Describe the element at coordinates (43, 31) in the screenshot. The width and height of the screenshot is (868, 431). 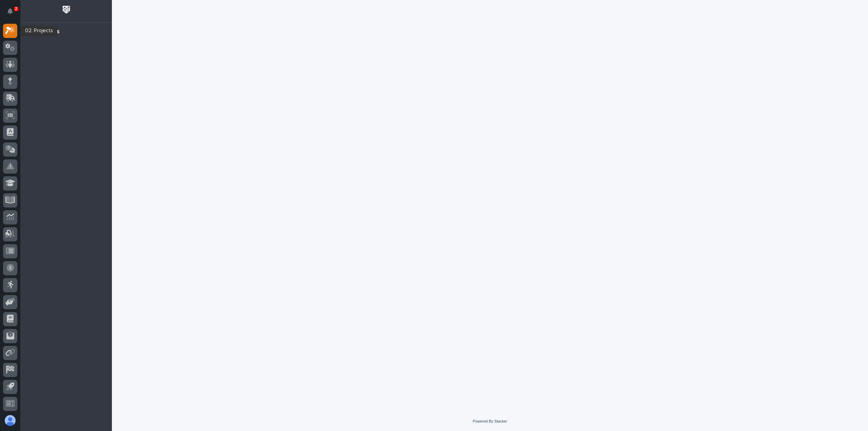
I see `div: 02. Projects` at that location.